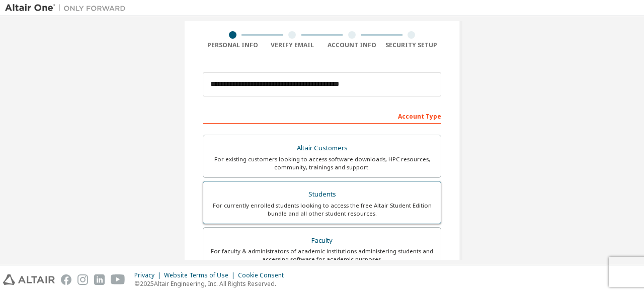 This screenshot has width=644, height=294. I want to click on img: linkedin.svg, so click(99, 280).